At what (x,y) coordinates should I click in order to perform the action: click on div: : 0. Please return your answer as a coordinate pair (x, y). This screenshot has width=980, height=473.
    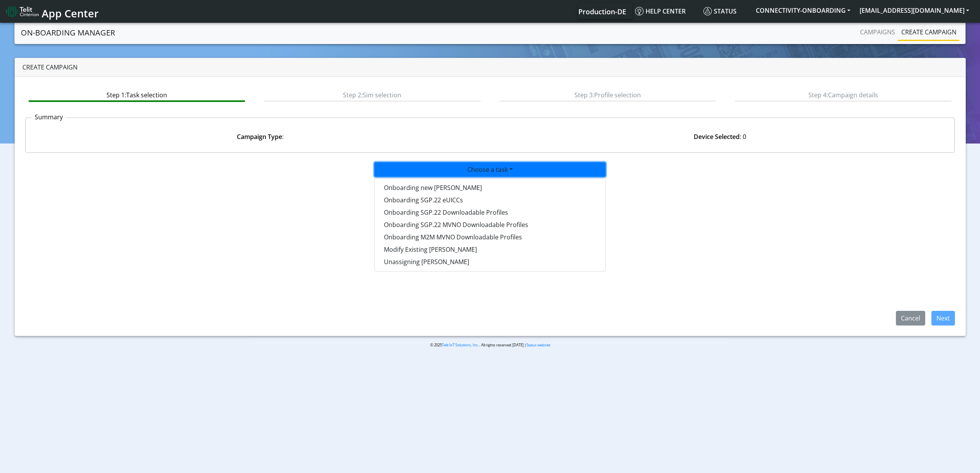
    Looking at the image, I should click on (719, 137).